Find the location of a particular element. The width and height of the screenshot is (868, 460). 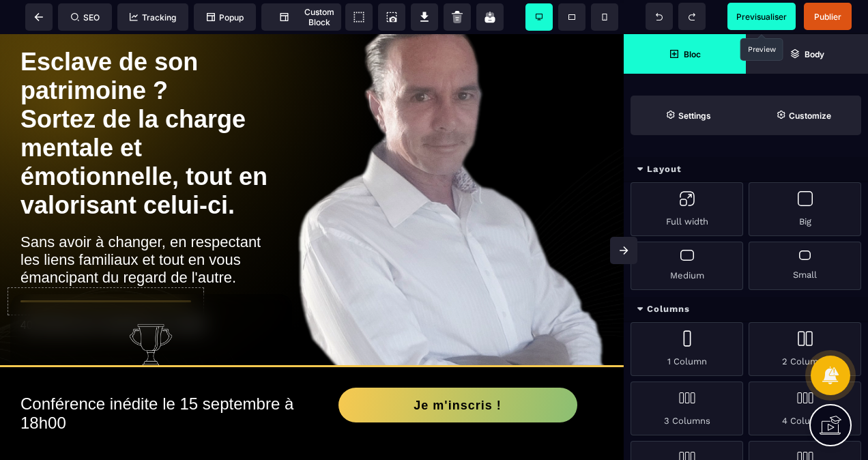

span: Open Blocks is located at coordinates (685, 54).